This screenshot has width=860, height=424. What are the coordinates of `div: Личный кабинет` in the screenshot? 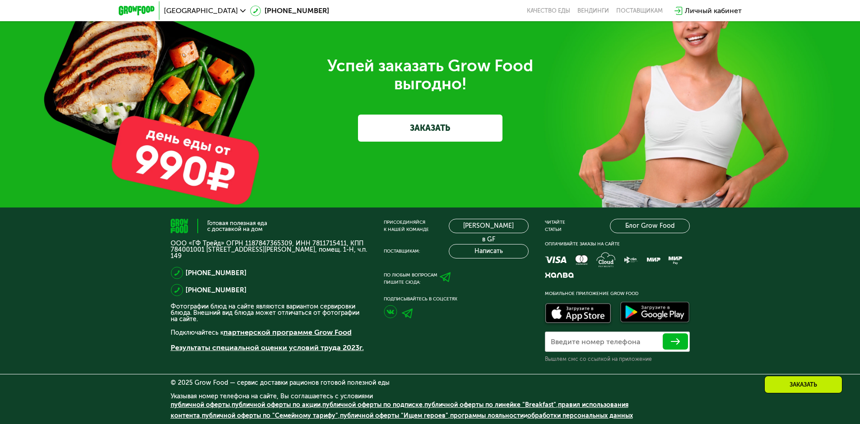 It's located at (713, 11).